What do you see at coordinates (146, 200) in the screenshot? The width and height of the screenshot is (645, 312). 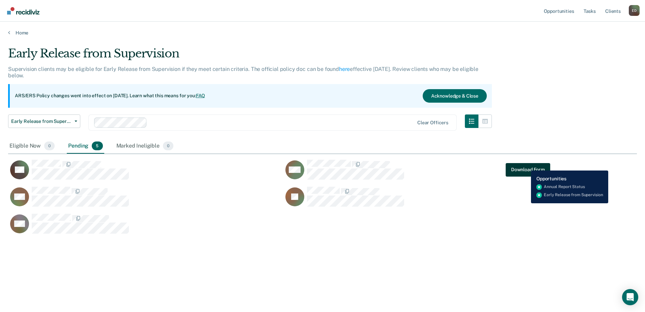 I see `div: CaseloadOpportunityCell-01857471` at bounding box center [146, 200].